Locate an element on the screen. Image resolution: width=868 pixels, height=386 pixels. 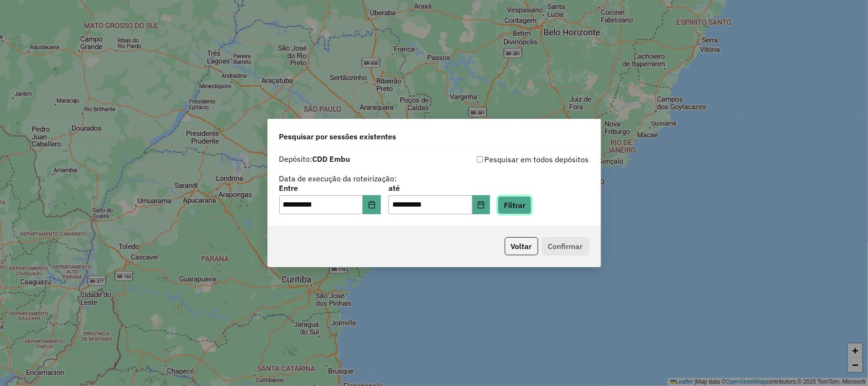
strong: CDD Embu is located at coordinates (331, 159).